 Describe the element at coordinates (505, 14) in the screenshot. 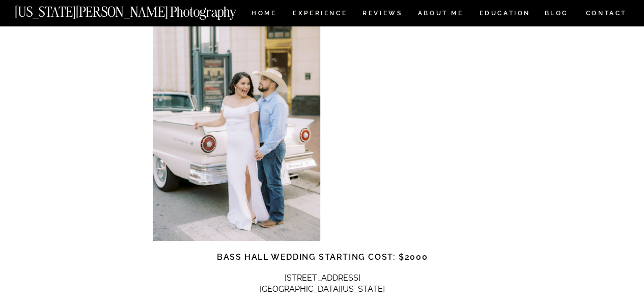

I see `nav: EDUCATION` at that location.